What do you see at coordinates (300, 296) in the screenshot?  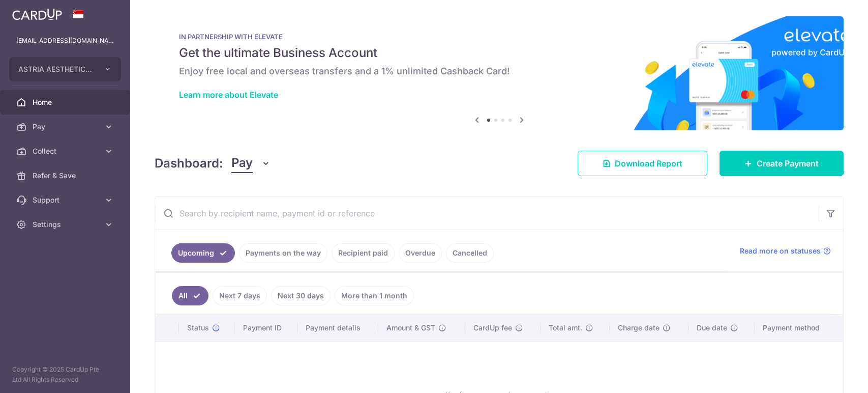 I see `a: Next 30 days` at bounding box center [300, 296].